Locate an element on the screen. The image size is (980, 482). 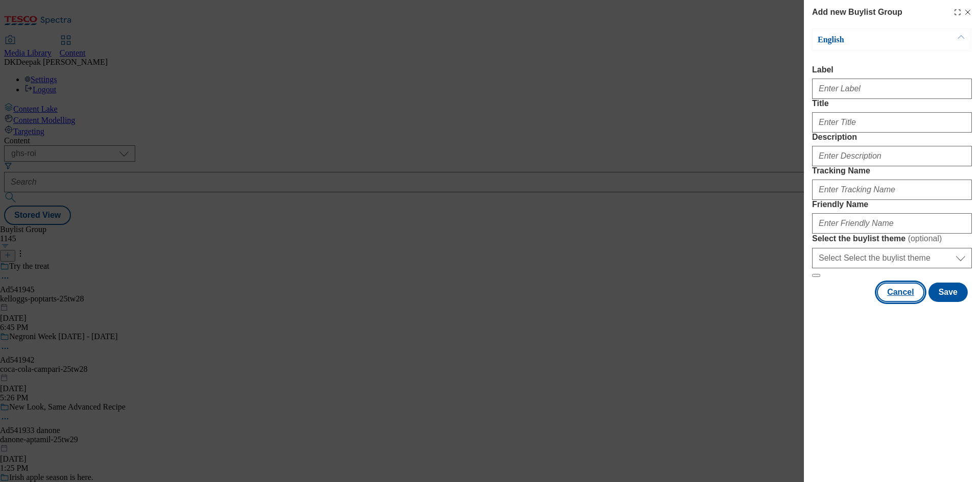
label: Title is located at coordinates (892, 103).